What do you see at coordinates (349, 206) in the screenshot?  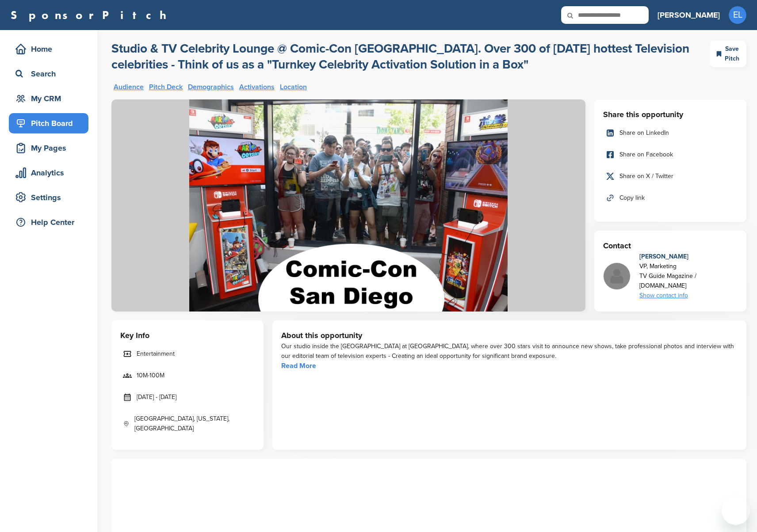 I see `img: Sponsorpitch &` at bounding box center [349, 206].